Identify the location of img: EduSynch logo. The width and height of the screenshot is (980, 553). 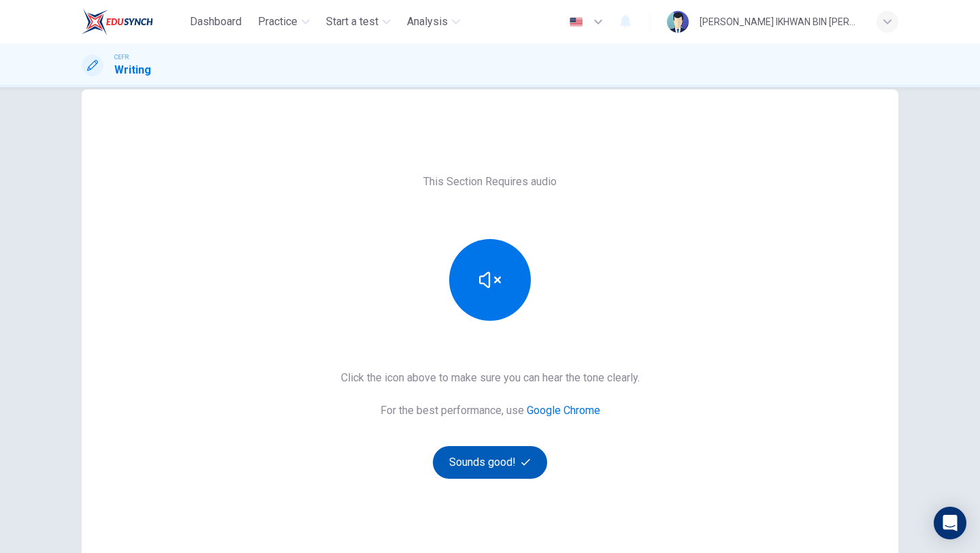
(117, 22).